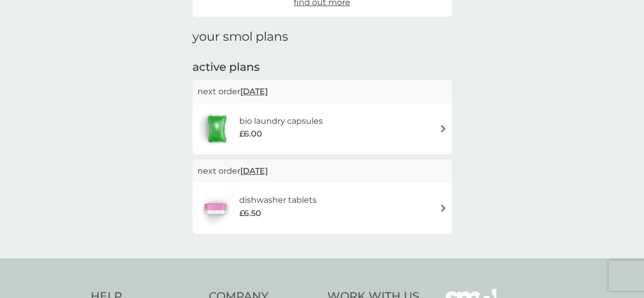 This screenshot has width=644, height=298. What do you see at coordinates (217, 129) in the screenshot?
I see `img: bio laundry capsules` at bounding box center [217, 129].